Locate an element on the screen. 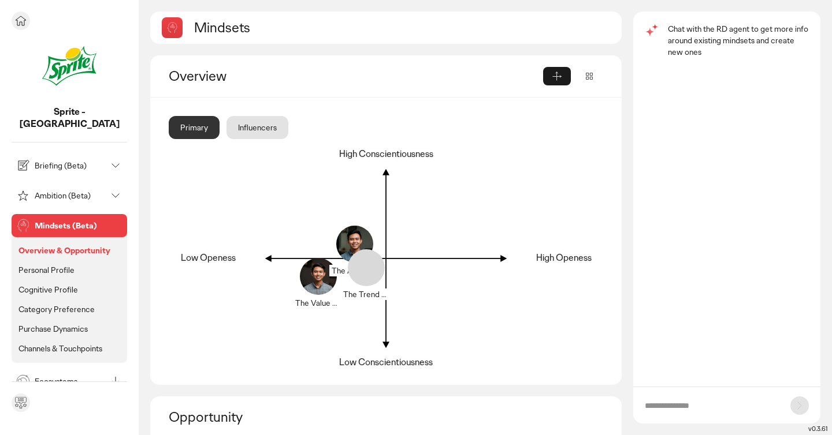 Image resolution: width=832 pixels, height=435 pixels. h2: Mindsets is located at coordinates (222, 27).